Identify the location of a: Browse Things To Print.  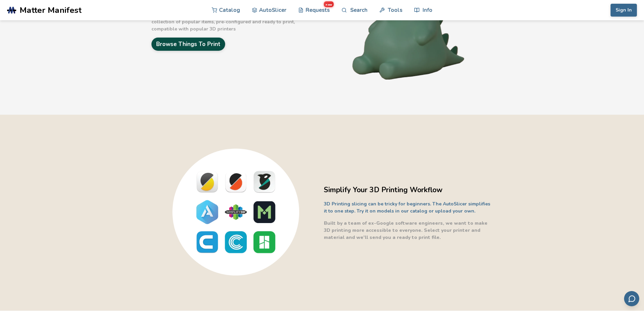
(188, 44).